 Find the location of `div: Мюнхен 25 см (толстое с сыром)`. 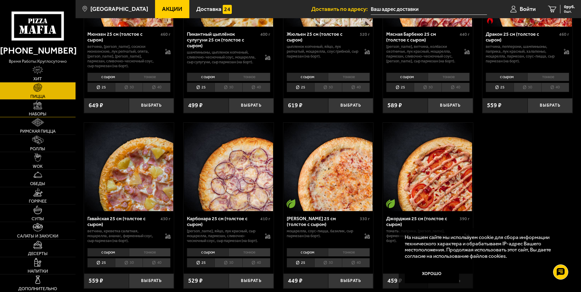

div: Мюнхен 25 см (толстое с сыром) is located at coordinates (123, 37).